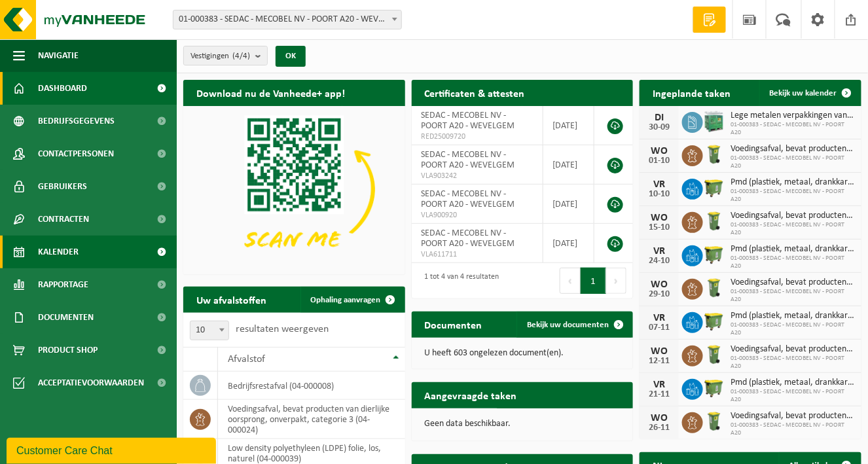  Describe the element at coordinates (522, 424) in the screenshot. I see `p: Geen data beschikbaar.` at that location.